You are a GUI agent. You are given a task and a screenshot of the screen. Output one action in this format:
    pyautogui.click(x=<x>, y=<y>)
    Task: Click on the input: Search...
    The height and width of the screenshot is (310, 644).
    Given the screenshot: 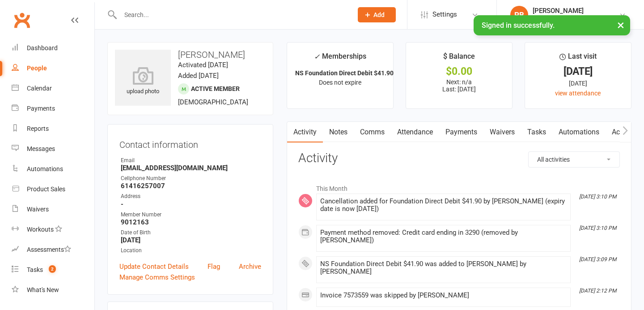 What is the action you would take?
    pyautogui.click(x=232, y=15)
    